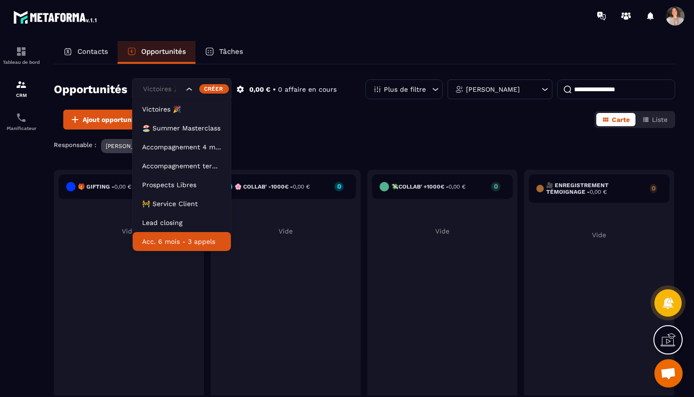 This screenshot has width=694, height=397. What do you see at coordinates (21, 62) in the screenshot?
I see `p: Tableau de bord` at bounding box center [21, 62].